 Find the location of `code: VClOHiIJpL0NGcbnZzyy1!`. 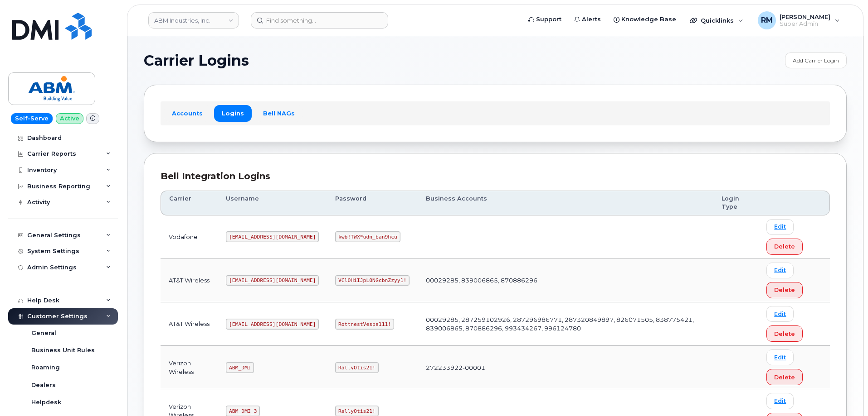

code: VClOHiIJpL0NGcbnZzyy1! is located at coordinates (372, 281).